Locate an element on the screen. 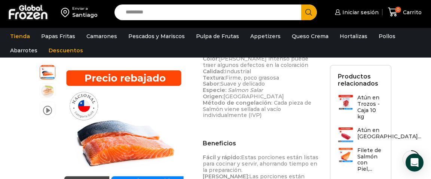  a: Pulpa de Frutas is located at coordinates (217, 36).